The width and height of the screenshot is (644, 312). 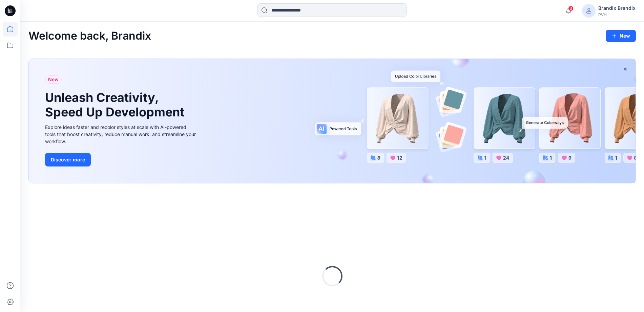 I want to click on button: New, so click(x=620, y=36).